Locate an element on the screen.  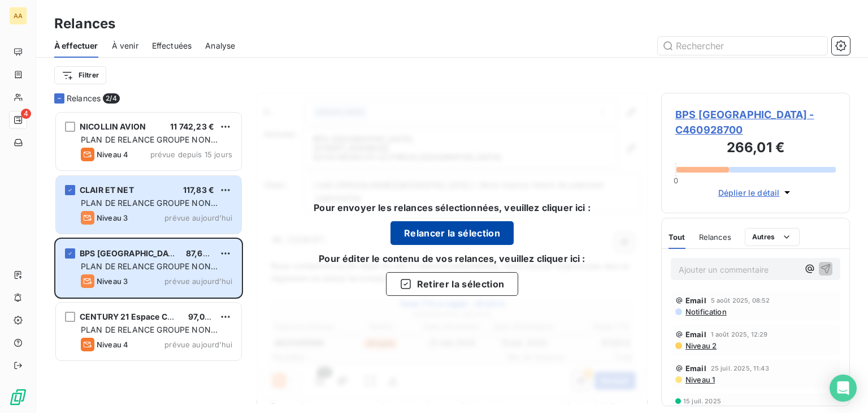
span: CENTURY 21 Espace Conseil is located at coordinates (136, 317).